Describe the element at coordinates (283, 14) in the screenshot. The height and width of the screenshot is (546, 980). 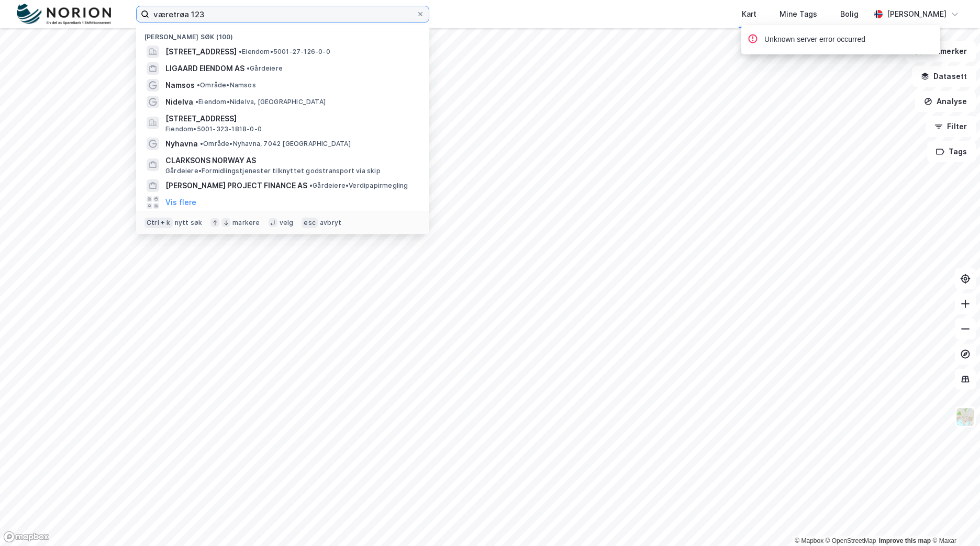
I see `input: Søk på adresse, matrikkel, gårdeiere, leietakere eller personer` at that location.